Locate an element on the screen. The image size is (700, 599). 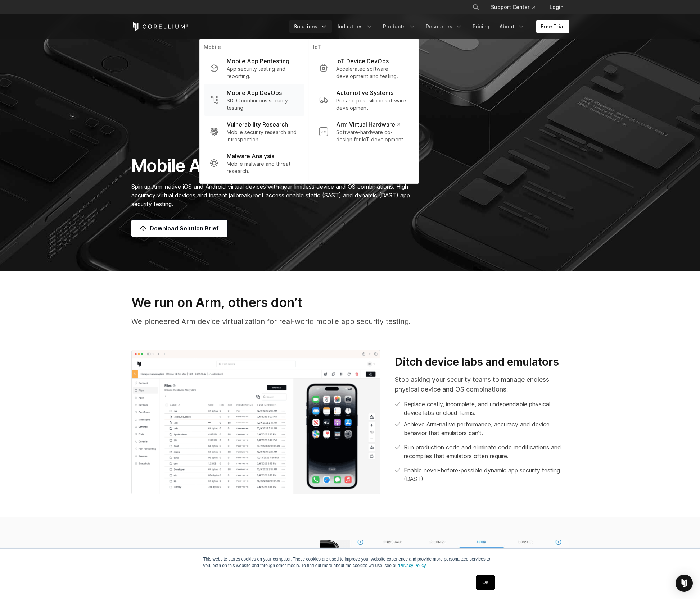
span: Download Solution Brief is located at coordinates (184, 228).